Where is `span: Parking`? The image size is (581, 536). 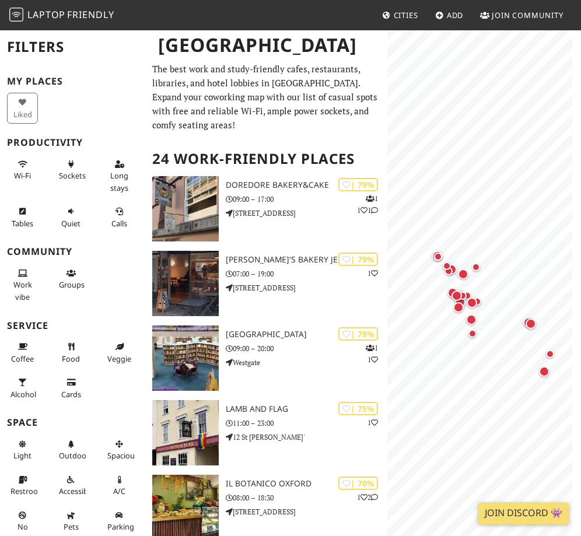 span: Parking is located at coordinates (121, 527).